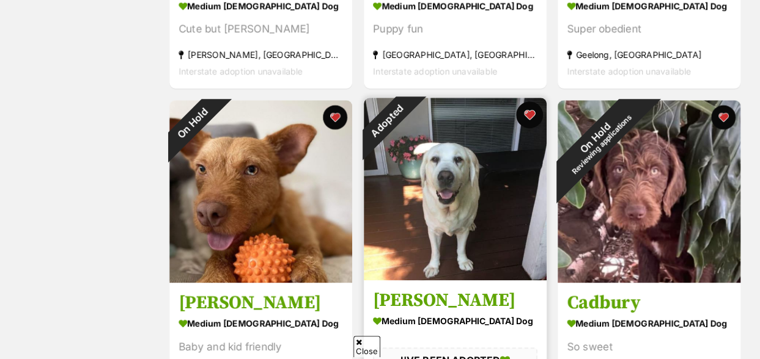 Image resolution: width=760 pixels, height=359 pixels. I want to click on div: Super obedient, so click(649, 29).